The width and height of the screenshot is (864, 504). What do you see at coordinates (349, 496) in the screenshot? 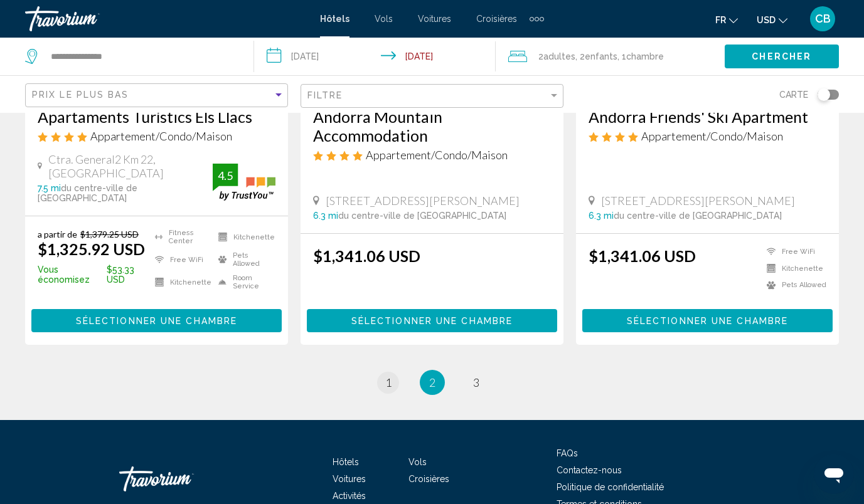
I see `a: Activités` at bounding box center [349, 496].